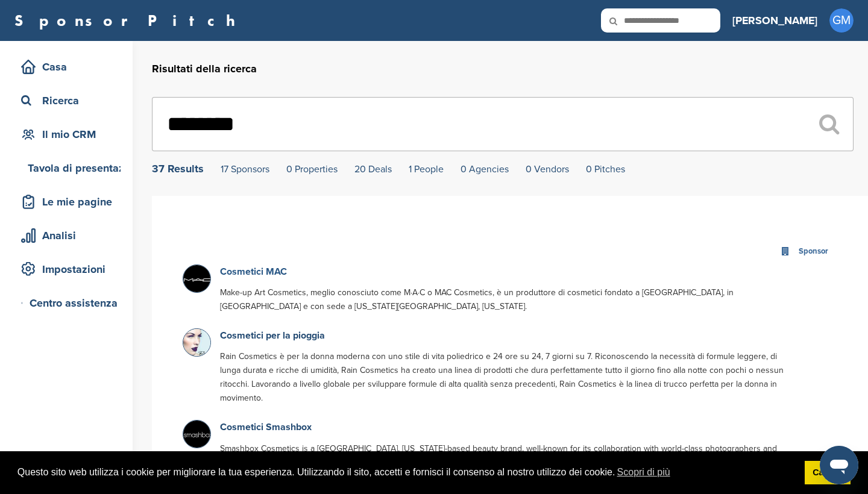 The image size is (868, 494). Describe the element at coordinates (605, 169) in the screenshot. I see `a: 0 Pitches` at that location.